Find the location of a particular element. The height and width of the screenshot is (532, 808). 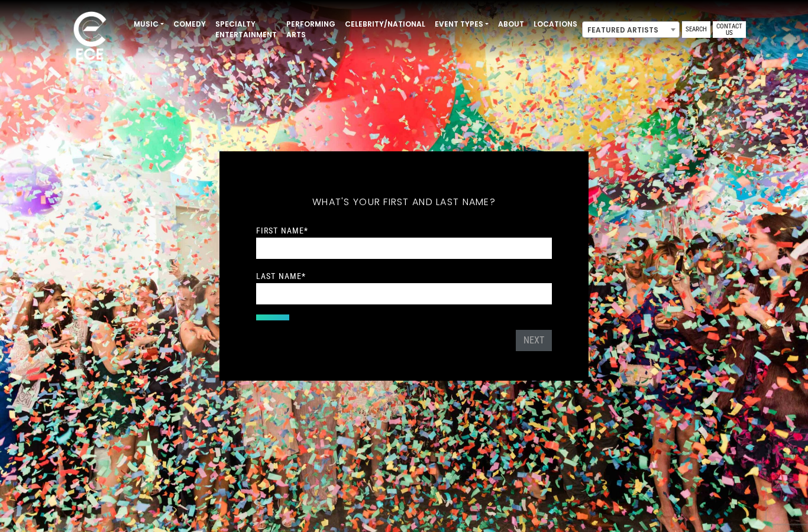

a: Specialty Entertainment is located at coordinates (246, 29).